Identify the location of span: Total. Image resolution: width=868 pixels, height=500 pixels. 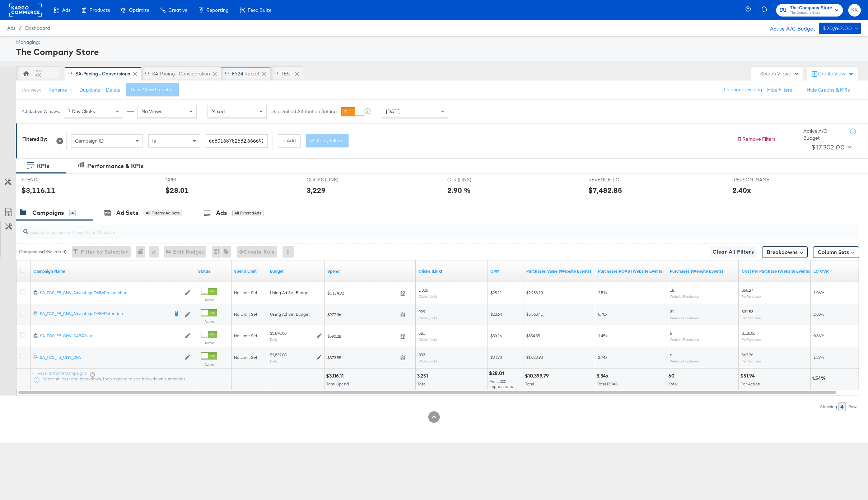
(530, 383).